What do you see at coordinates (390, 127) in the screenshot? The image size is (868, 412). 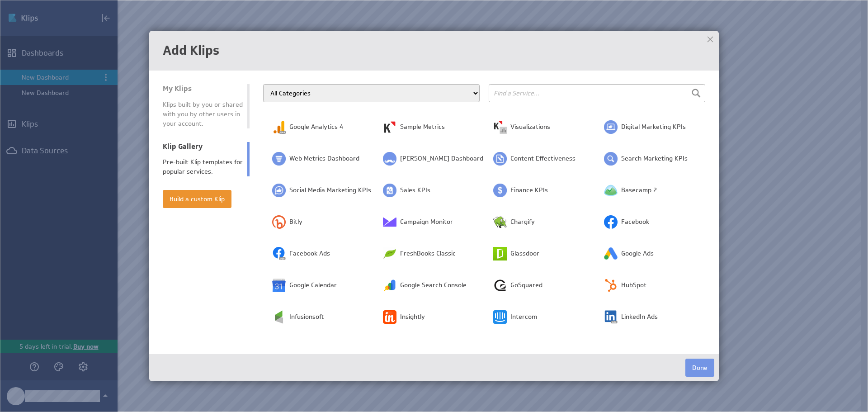 I see `img: image1443927121734523965.png` at bounding box center [390, 127].